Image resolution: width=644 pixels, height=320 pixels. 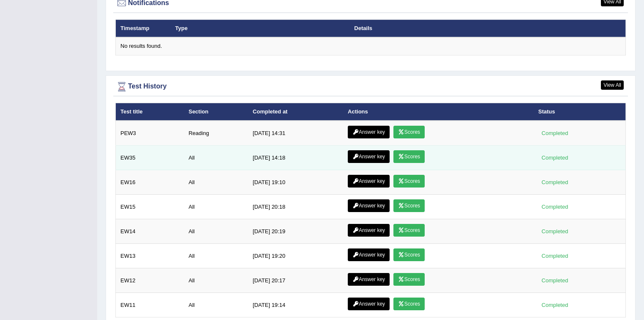 I want to click on th: Details, so click(x=462, y=28).